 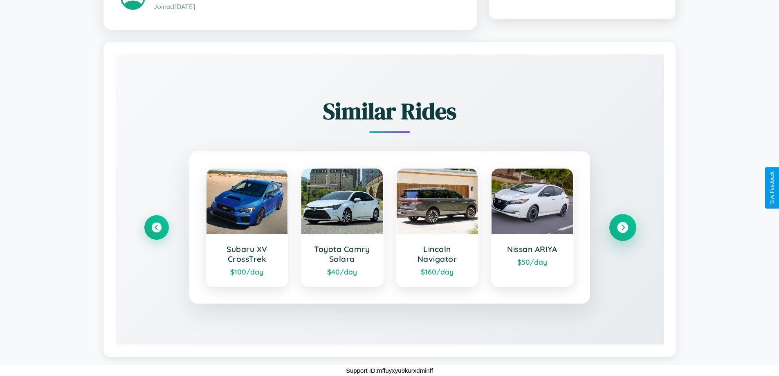 What do you see at coordinates (532, 227) in the screenshot?
I see `a: Nissan ARIYA$50/day` at bounding box center [532, 227].